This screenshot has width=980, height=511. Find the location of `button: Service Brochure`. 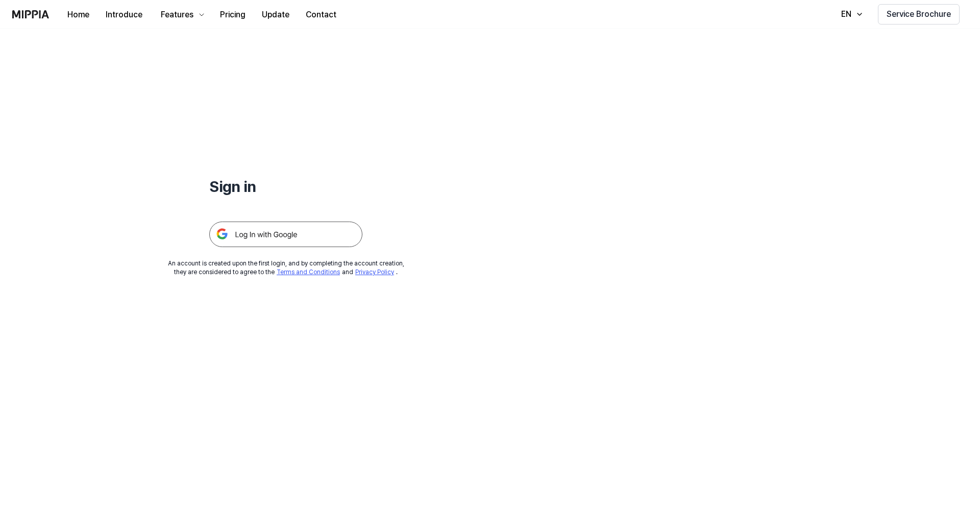

button: Service Brochure is located at coordinates (919, 14).